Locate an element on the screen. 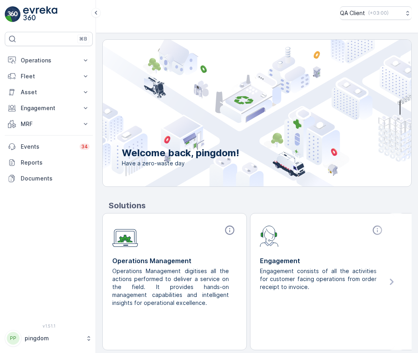 The width and height of the screenshot is (418, 353). p: MRF is located at coordinates (49, 124).